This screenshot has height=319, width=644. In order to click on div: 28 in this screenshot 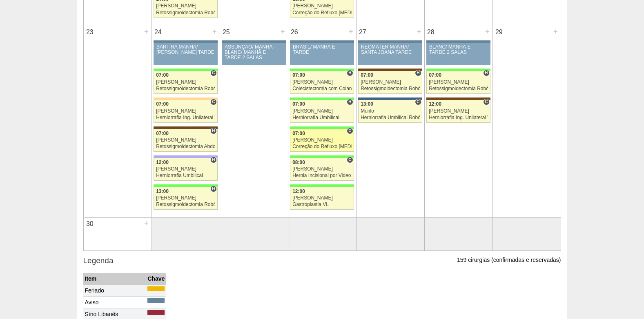, I will do `click(431, 32)`.